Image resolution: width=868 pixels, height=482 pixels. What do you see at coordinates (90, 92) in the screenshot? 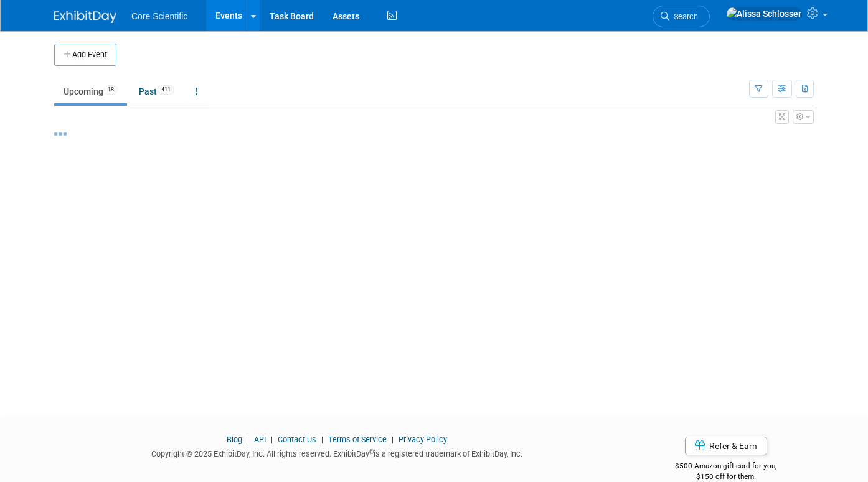
I see `a: Upcoming18` at bounding box center [90, 92].